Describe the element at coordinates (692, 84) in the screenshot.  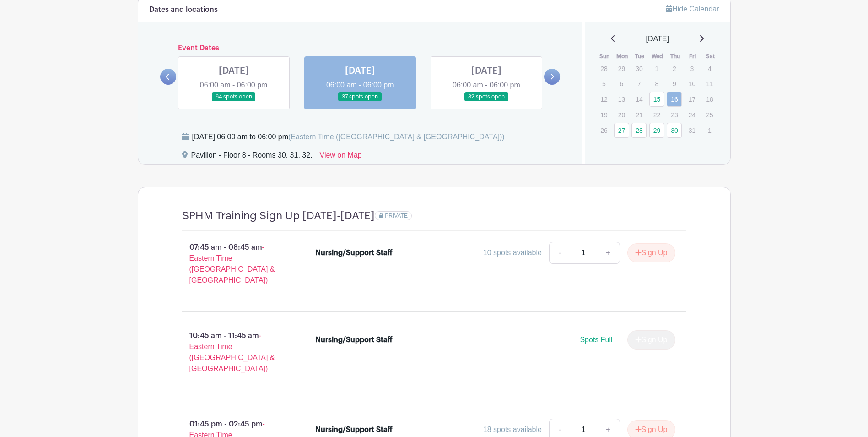
I see `p: 10` at that location.